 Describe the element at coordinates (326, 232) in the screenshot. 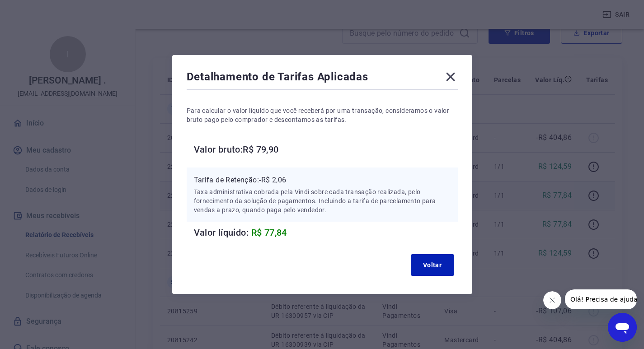

I see `h6: Valor líquido:` at that location.